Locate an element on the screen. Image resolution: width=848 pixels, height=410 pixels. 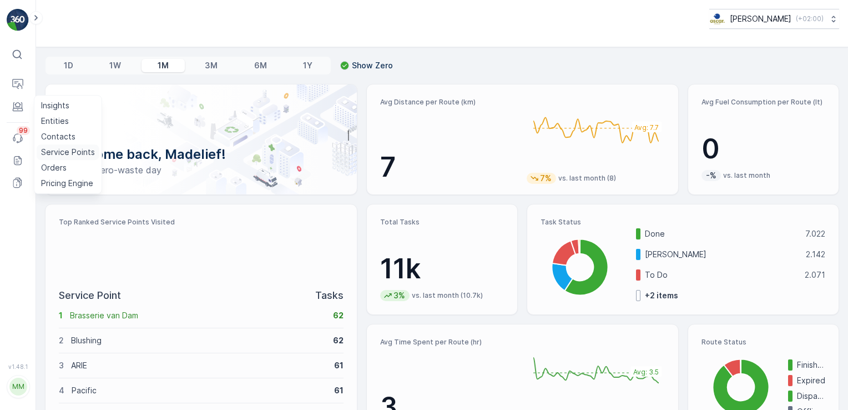
p: 4 is located at coordinates (62, 390).